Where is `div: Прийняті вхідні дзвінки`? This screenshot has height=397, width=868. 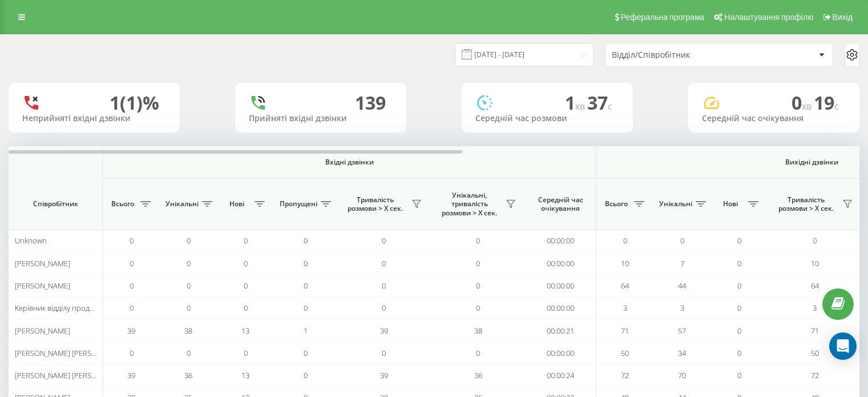
div: Прийняті вхідні дзвінки is located at coordinates (321, 118).